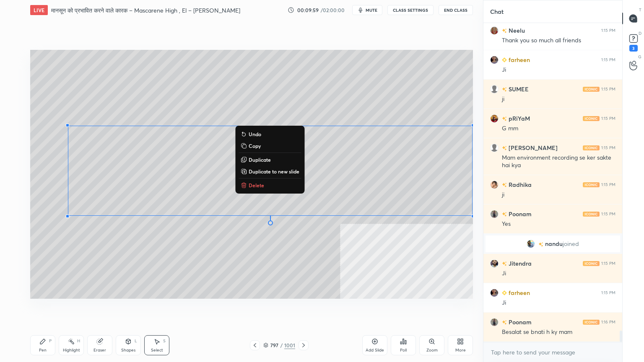 The image size is (644, 362). I want to click on h6: Jitendra, so click(519, 263).